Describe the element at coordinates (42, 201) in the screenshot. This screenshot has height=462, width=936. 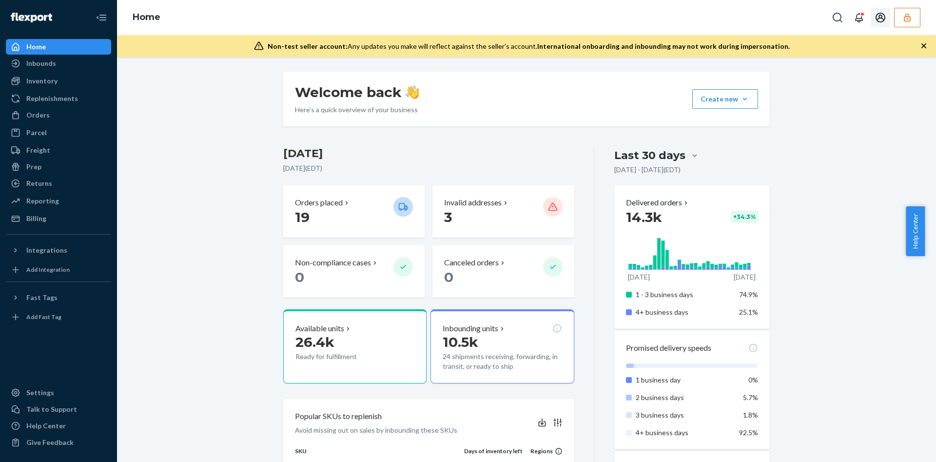
I see `div: Reporting` at that location.